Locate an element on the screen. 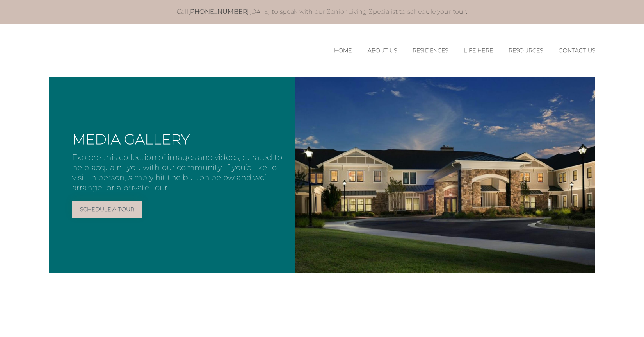 Image resolution: width=644 pixels, height=337 pixels. a: Contact Us is located at coordinates (577, 50).